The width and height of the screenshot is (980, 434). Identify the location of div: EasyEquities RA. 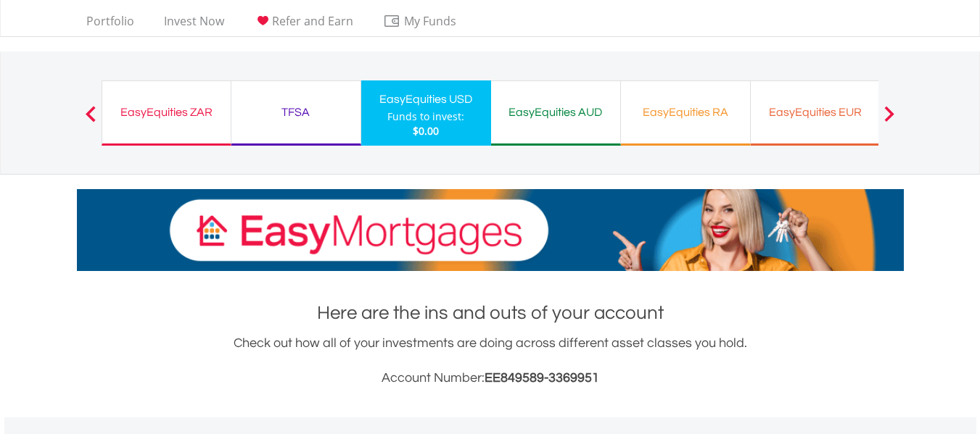
(686, 112).